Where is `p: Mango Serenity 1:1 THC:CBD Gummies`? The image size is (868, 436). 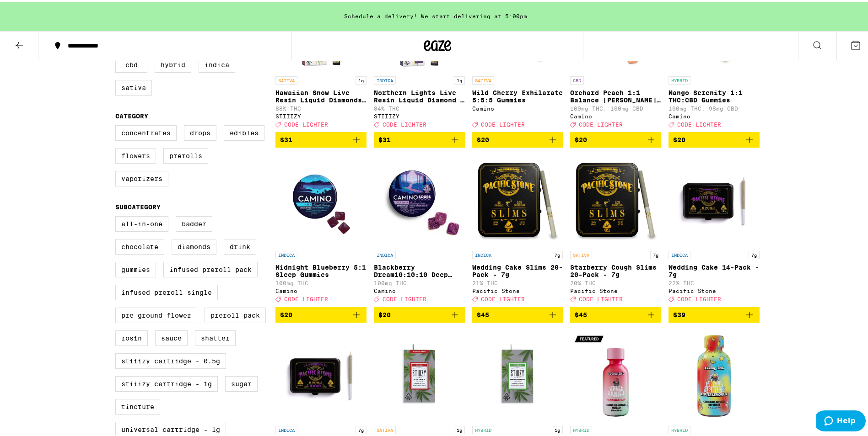
p: Mango Serenity 1:1 THC:CBD Gummies is located at coordinates (714, 95).